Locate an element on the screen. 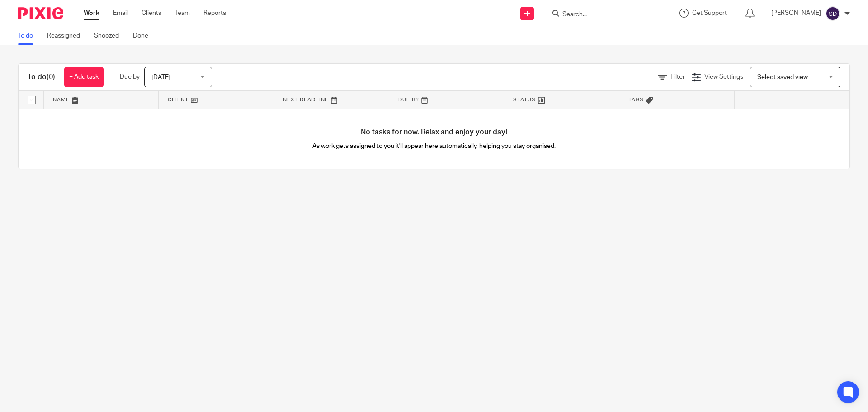  span: (0) is located at coordinates (51, 77).